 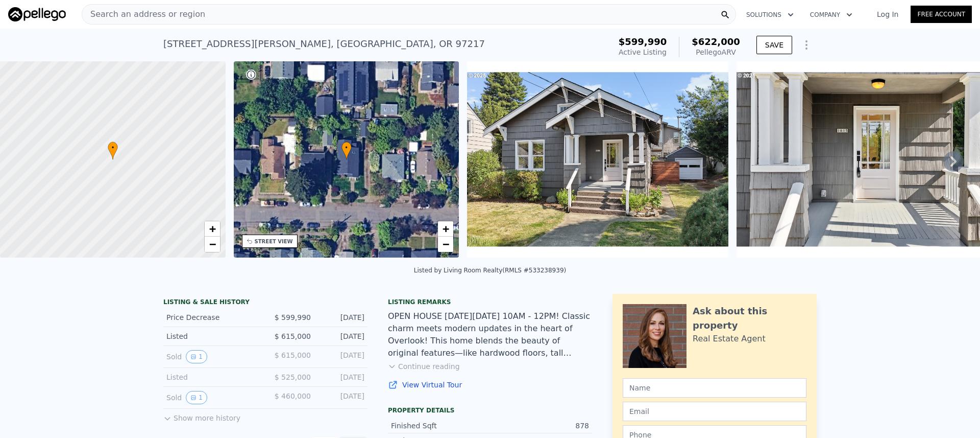 What do you see at coordinates (424, 366) in the screenshot?
I see `button: Continue reading` at bounding box center [424, 366].